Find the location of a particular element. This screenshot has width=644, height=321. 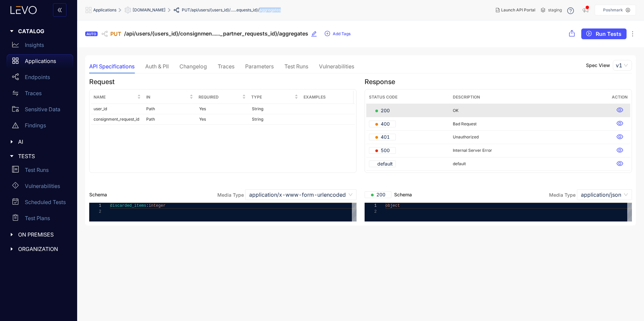

div: CATALOG is located at coordinates (39, 31).